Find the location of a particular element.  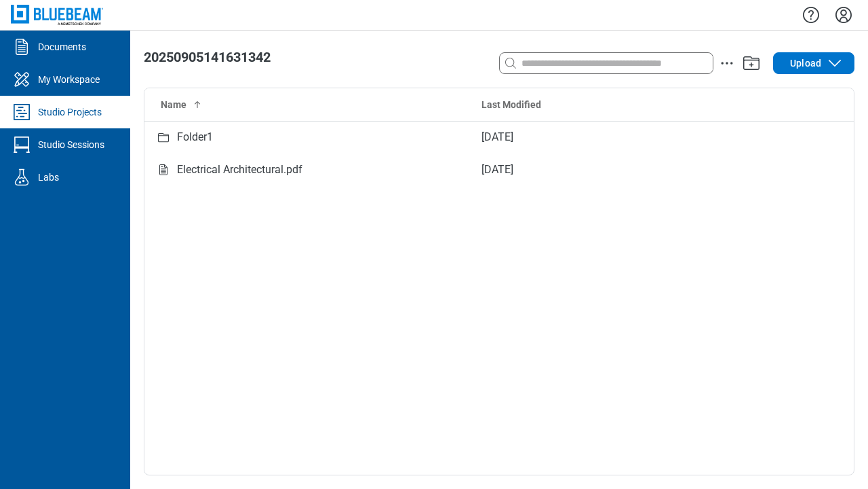

div: My Workspace is located at coordinates (68, 80).